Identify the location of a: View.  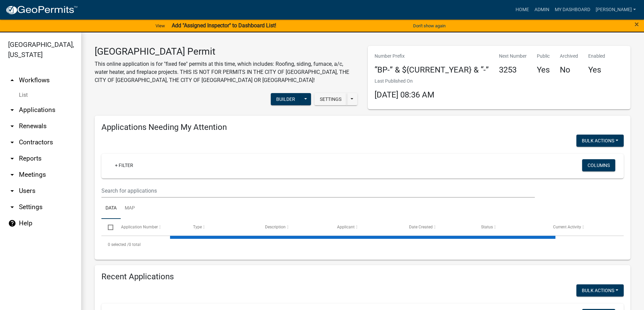
(160, 25).